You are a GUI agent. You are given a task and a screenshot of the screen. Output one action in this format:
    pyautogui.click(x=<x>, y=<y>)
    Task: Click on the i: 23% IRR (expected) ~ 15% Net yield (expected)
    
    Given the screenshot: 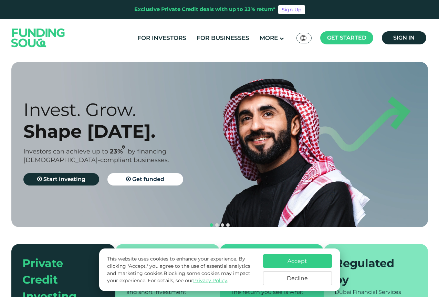 What is the action you would take?
    pyautogui.click(x=123, y=147)
    